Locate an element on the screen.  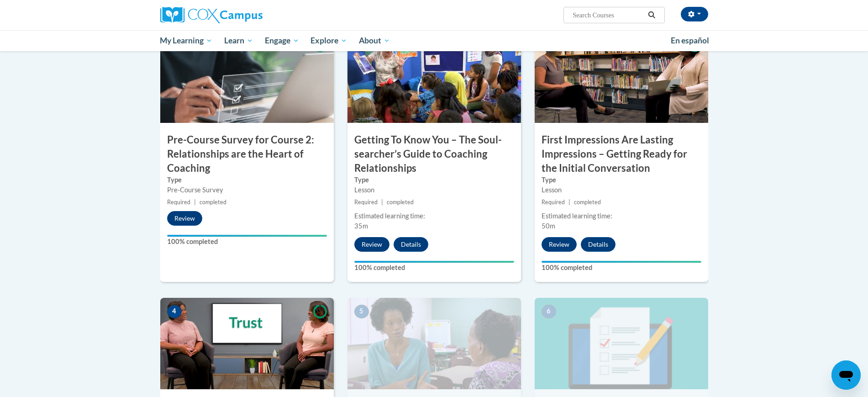
button: Account Settings is located at coordinates (694, 14).